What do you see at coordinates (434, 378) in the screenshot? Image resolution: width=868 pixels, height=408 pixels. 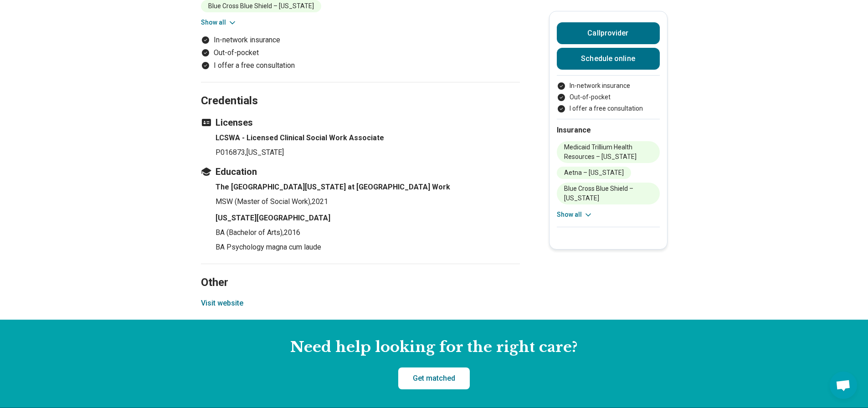 I see `a: Get matched` at bounding box center [434, 378].